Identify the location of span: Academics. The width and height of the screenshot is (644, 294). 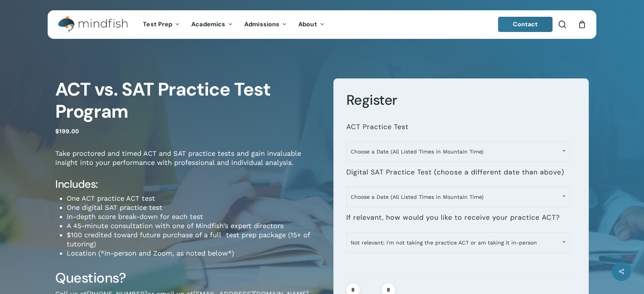
(208, 24).